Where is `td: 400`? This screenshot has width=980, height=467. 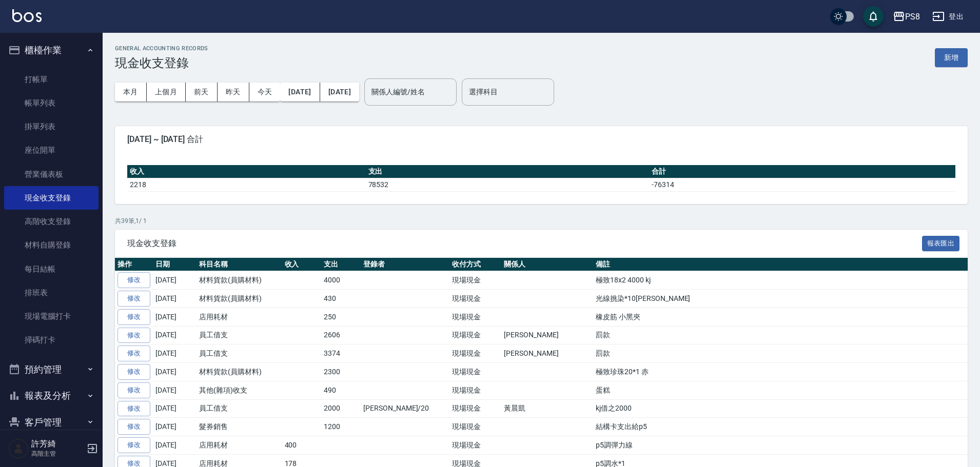
td: 400 is located at coordinates (302, 446).